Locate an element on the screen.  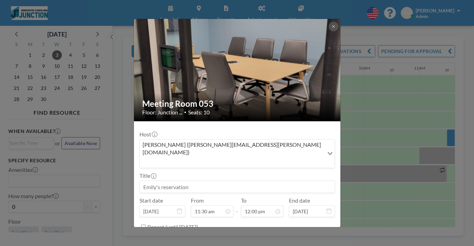
label: From is located at coordinates (197, 201).